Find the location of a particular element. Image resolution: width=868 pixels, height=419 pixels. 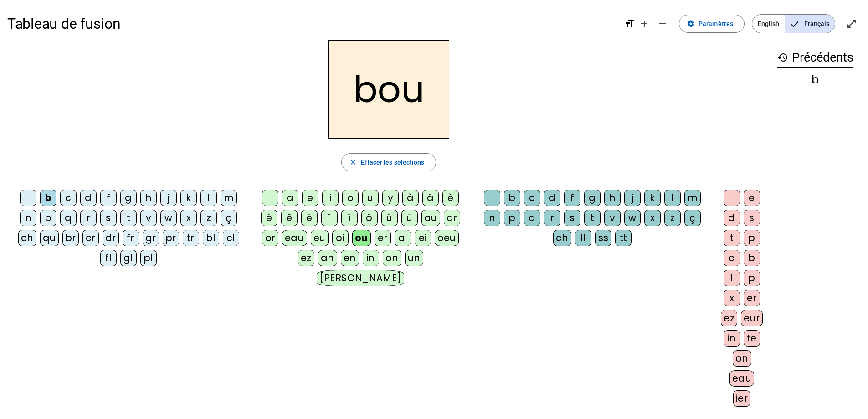

div: pr is located at coordinates (171, 238).